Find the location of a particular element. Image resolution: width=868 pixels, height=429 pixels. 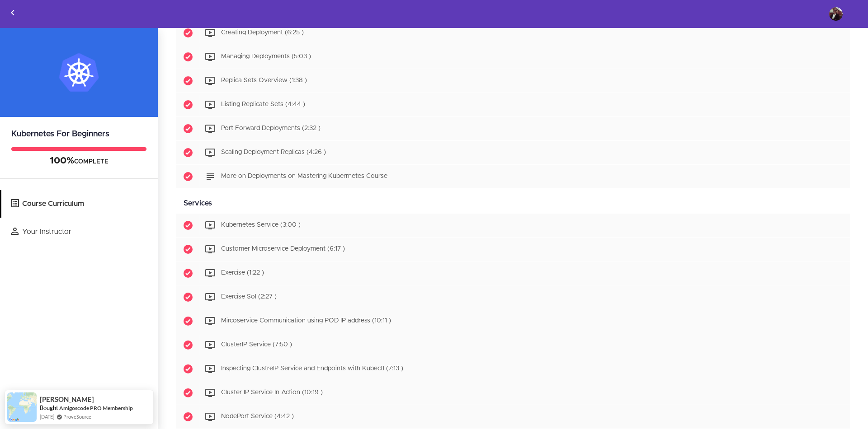

a: Amigoscode PRO Membership is located at coordinates (96, 408).